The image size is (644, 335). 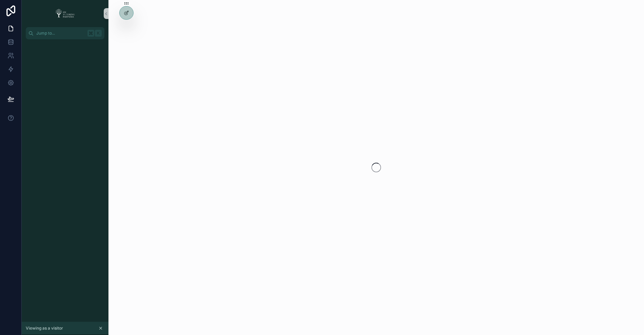 I want to click on img: App logo, so click(x=65, y=14).